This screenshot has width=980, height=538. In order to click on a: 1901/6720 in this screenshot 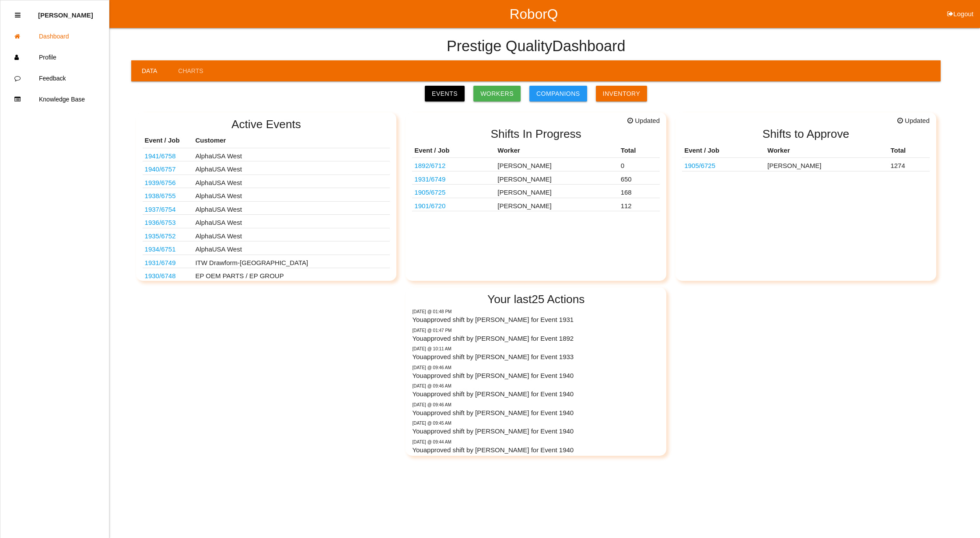, I will do `click(429, 205)`.